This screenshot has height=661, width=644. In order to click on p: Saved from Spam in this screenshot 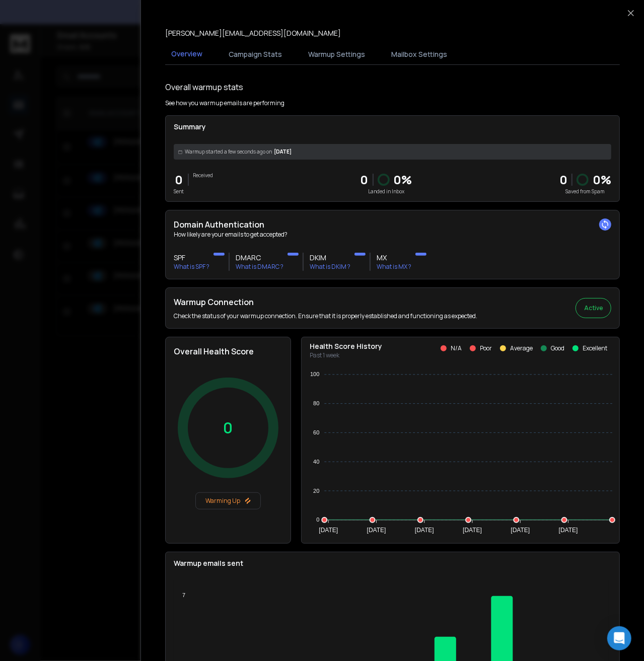, I will do `click(586, 192)`.